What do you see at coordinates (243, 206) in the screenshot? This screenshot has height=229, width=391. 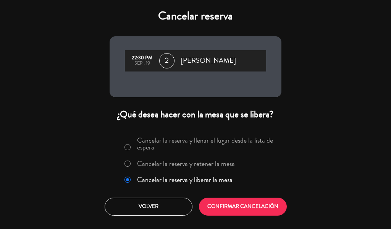 I see `button: CONFIRMAR CANCELACIÓN` at bounding box center [243, 206].